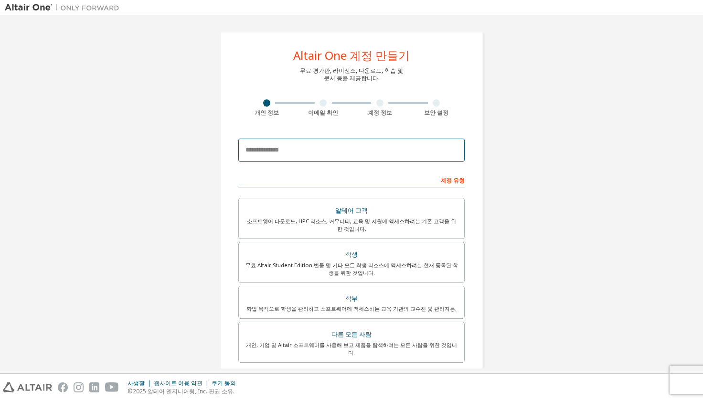 This screenshot has height=401, width=703. Describe the element at coordinates (64, 8) in the screenshot. I see `img: 알테어 원` at that location.